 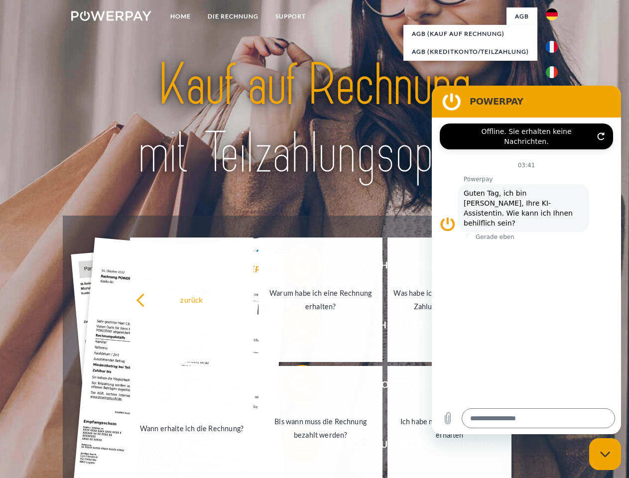 I want to click on div: Warum habe ich eine Rechnung erhalten?, so click(x=320, y=300).